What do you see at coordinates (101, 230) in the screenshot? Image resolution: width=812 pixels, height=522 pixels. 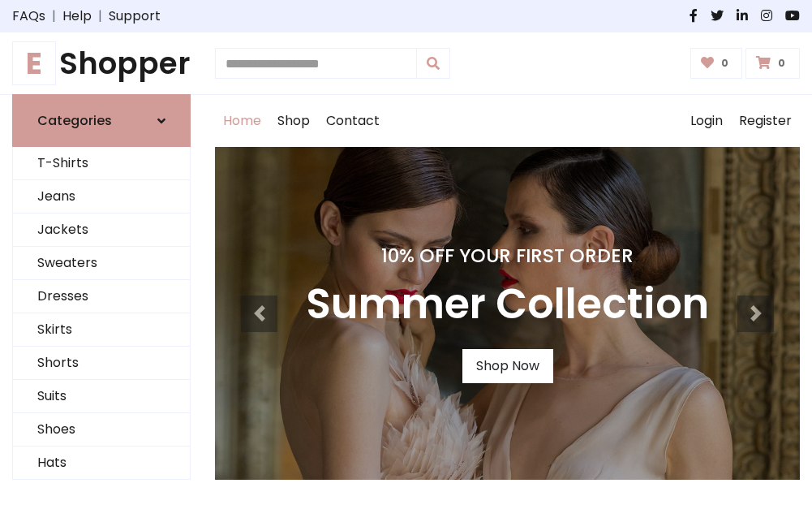 I see `a: Jackets` at bounding box center [101, 230].